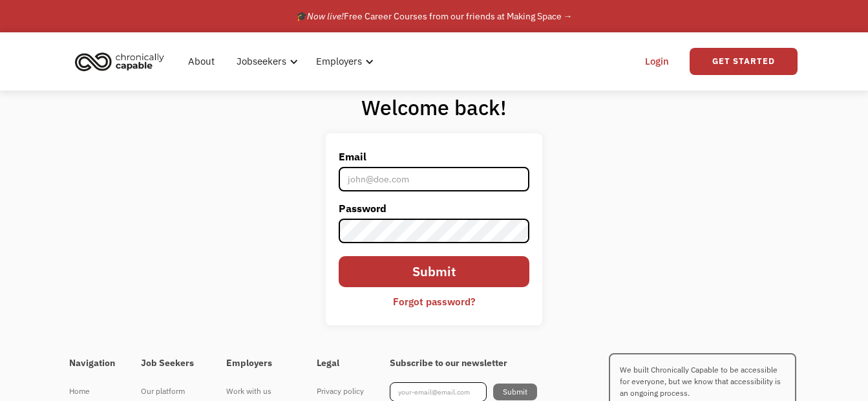 This screenshot has width=868, height=401. Describe the element at coordinates (340, 364) in the screenshot. I see `h4: Legal` at that location.